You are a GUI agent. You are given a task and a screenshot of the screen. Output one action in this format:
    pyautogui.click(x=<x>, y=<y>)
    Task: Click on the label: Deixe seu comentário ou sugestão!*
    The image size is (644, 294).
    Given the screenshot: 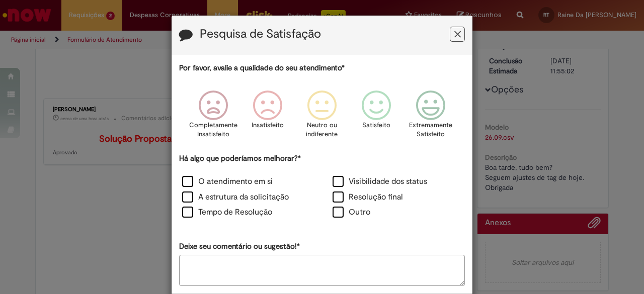 What is the action you would take?
    pyautogui.click(x=239, y=247)
    